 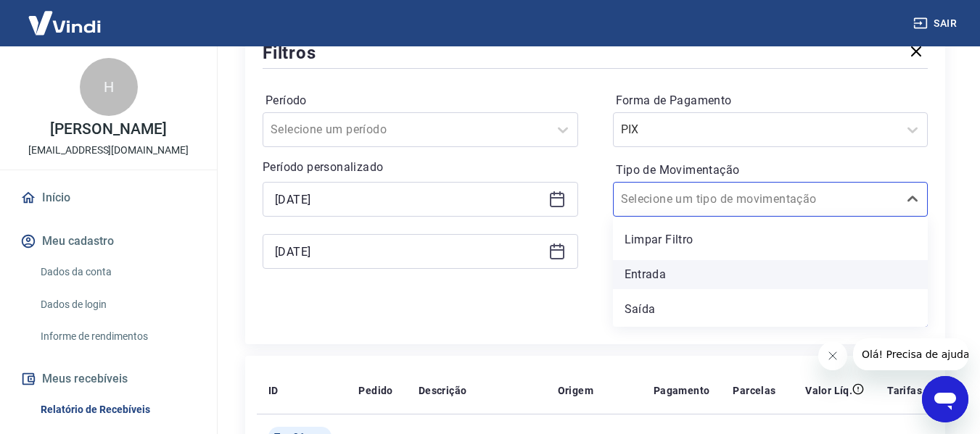 I want to click on p: Tarifas, so click(x=904, y=391).